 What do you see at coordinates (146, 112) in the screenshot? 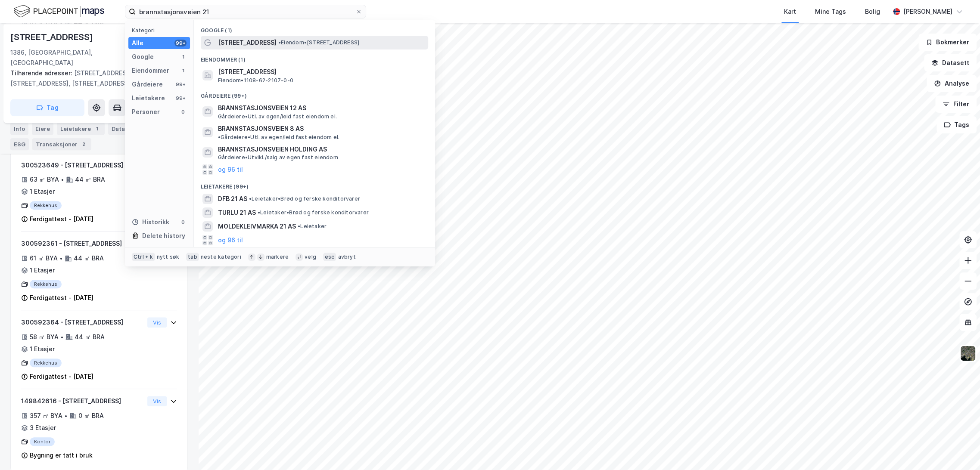
I see `div: Personer` at bounding box center [146, 112].